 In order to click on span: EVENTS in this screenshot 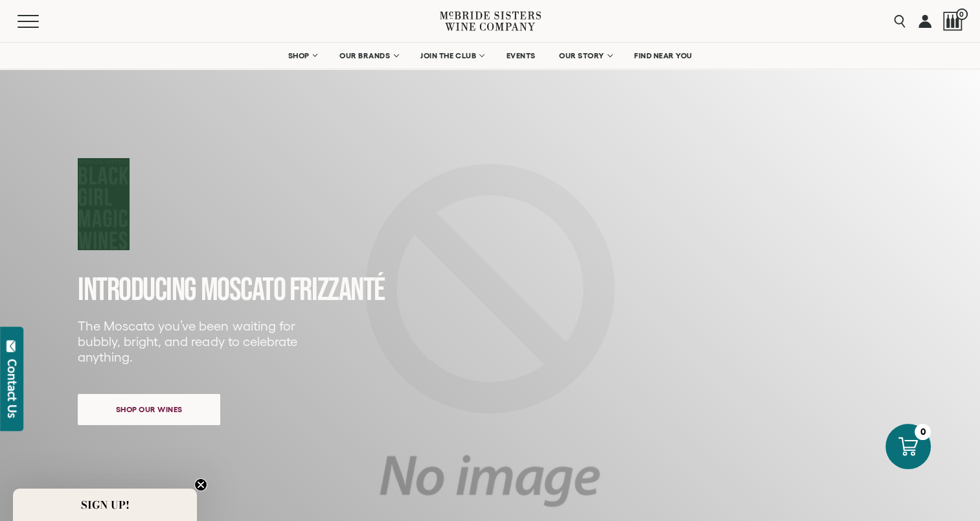, I will do `click(521, 56)`.